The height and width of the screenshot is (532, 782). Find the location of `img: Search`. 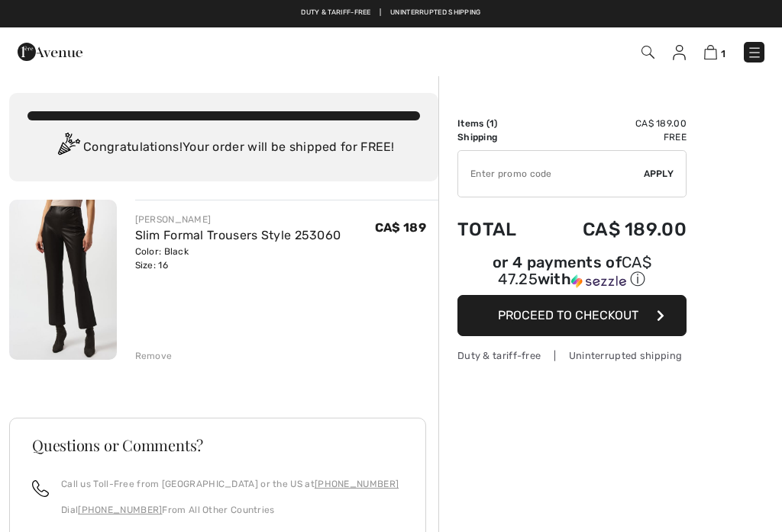

img: Search is located at coordinates (647, 52).